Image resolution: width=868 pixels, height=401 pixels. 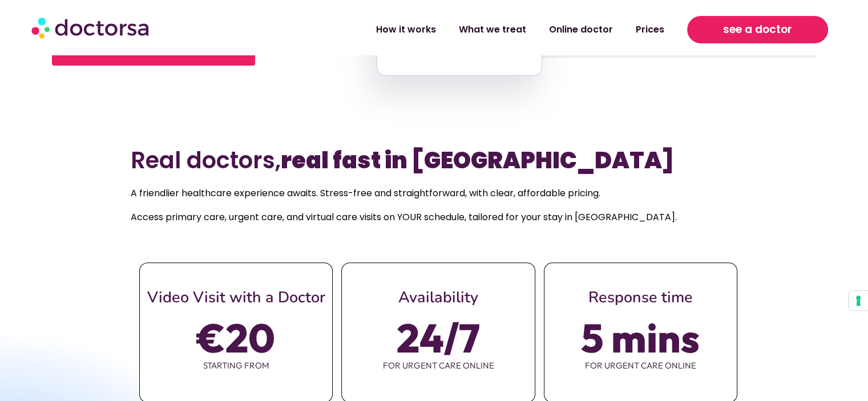 I want to click on span: 24/7, so click(x=439, y=338).